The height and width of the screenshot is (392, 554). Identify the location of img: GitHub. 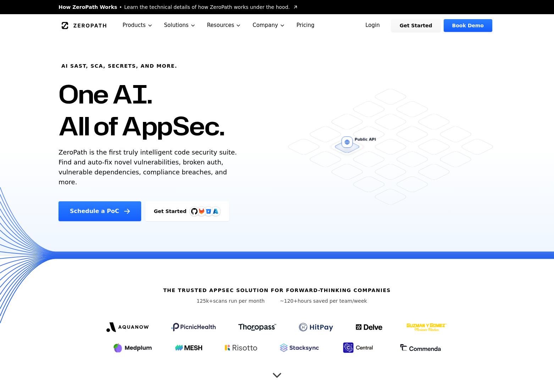
(195, 212).